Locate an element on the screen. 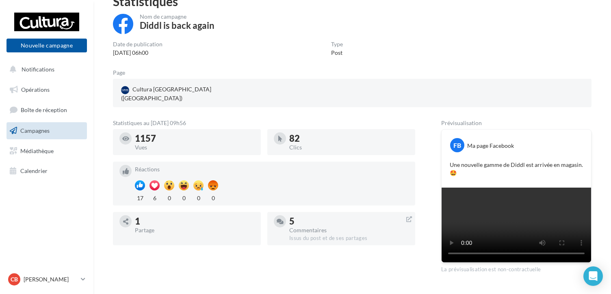 The height and width of the screenshot is (294, 611). p: Une nouvelle gamme de Diddl est arrivée en magasin. 🤩 is located at coordinates (516, 169).